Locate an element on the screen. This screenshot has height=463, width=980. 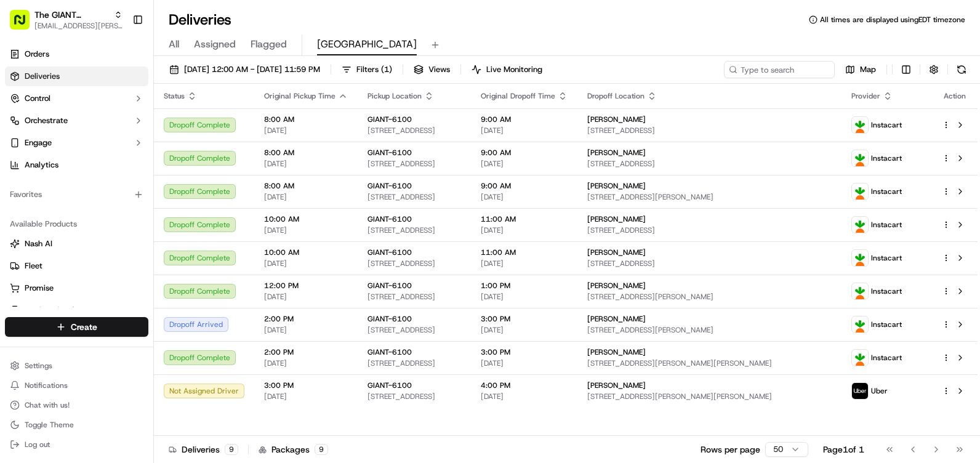
button: Fleet is located at coordinates (76, 266).